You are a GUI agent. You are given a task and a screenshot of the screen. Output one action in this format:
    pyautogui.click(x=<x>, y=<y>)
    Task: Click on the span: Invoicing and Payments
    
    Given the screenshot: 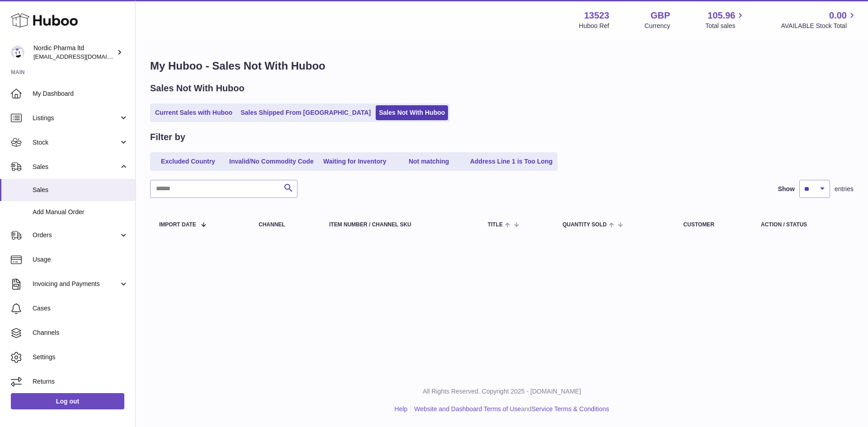 What is the action you would take?
    pyautogui.click(x=76, y=283)
    